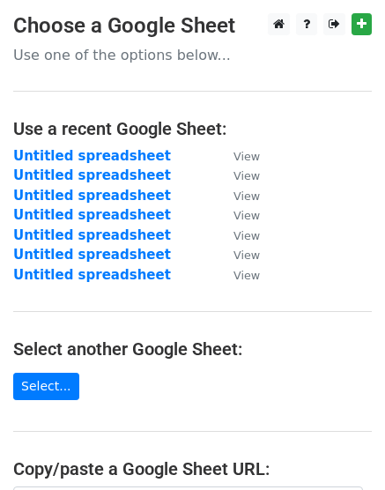  I want to click on div: Chat Widget, so click(341, 448).